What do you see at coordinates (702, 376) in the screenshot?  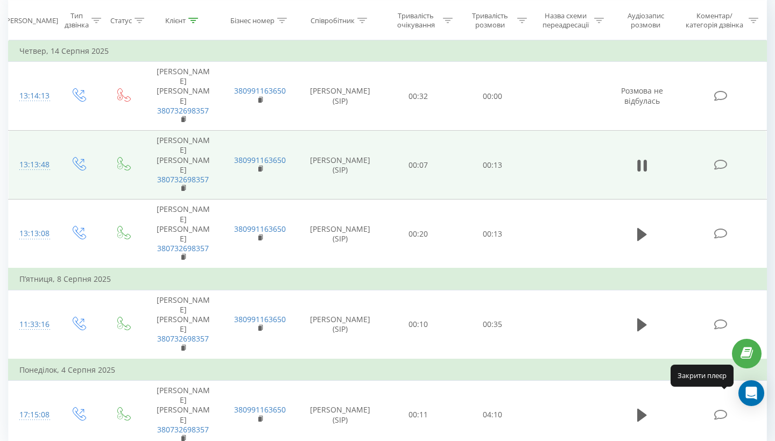 I see `div: Закрити плеєр` at bounding box center [702, 376].